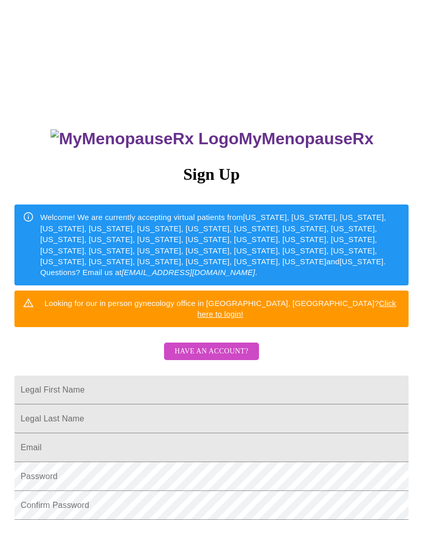 This screenshot has height=544, width=423. Describe the element at coordinates (211, 358) in the screenshot. I see `a: Have an account?` at that location.